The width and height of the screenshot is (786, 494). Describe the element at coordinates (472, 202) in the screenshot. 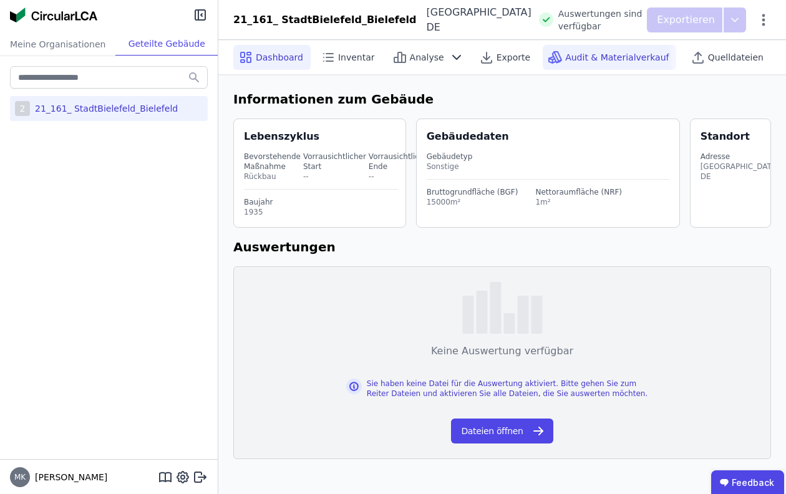

I see `div: 15000m²` at that location.